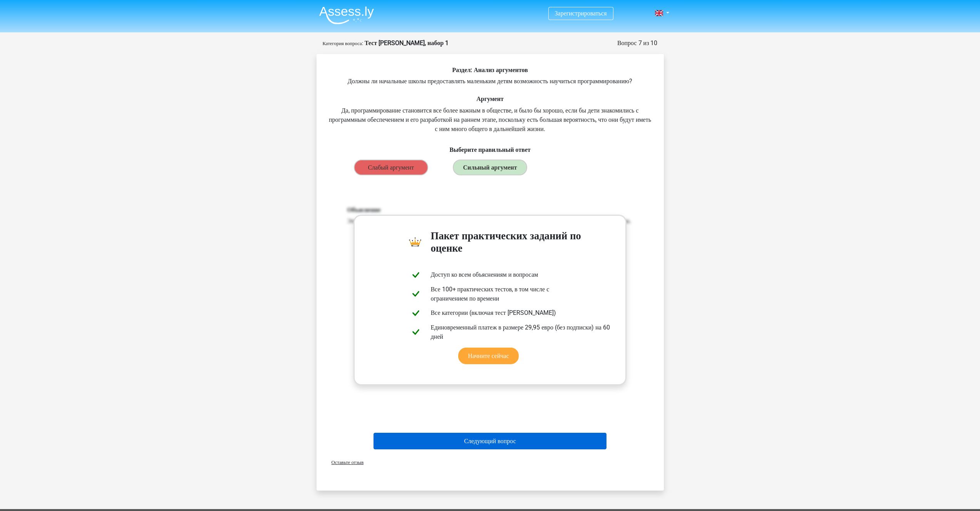  I want to click on font: Аргумент, so click(490, 99).